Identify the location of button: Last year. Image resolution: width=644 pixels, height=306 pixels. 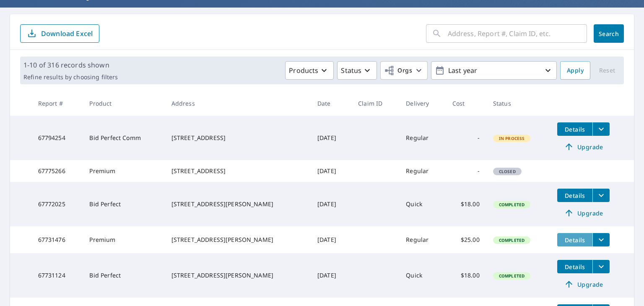
(494, 71).